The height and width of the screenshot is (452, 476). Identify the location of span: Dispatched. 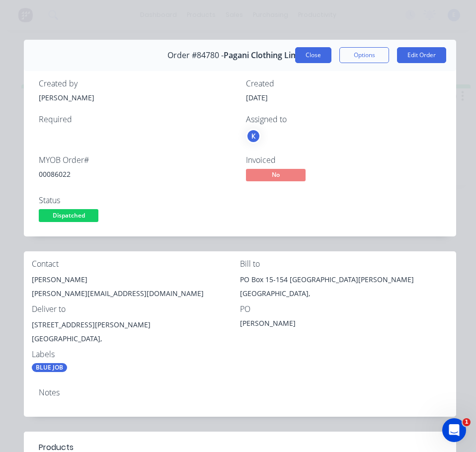
(68, 215).